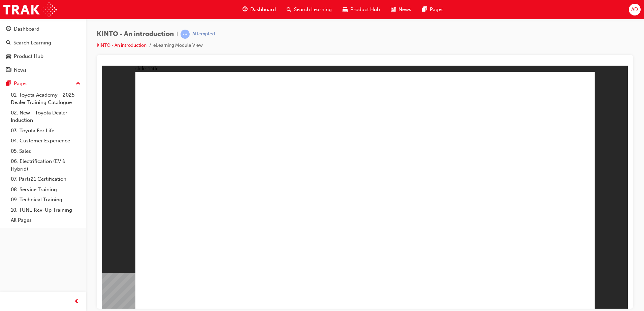  I want to click on a: 05. Sales, so click(46, 151).